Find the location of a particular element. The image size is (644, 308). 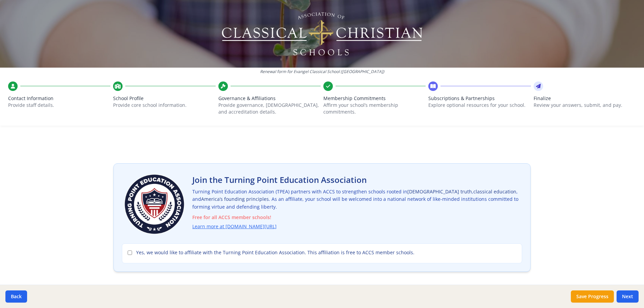

img: Logo is located at coordinates (322, 34).